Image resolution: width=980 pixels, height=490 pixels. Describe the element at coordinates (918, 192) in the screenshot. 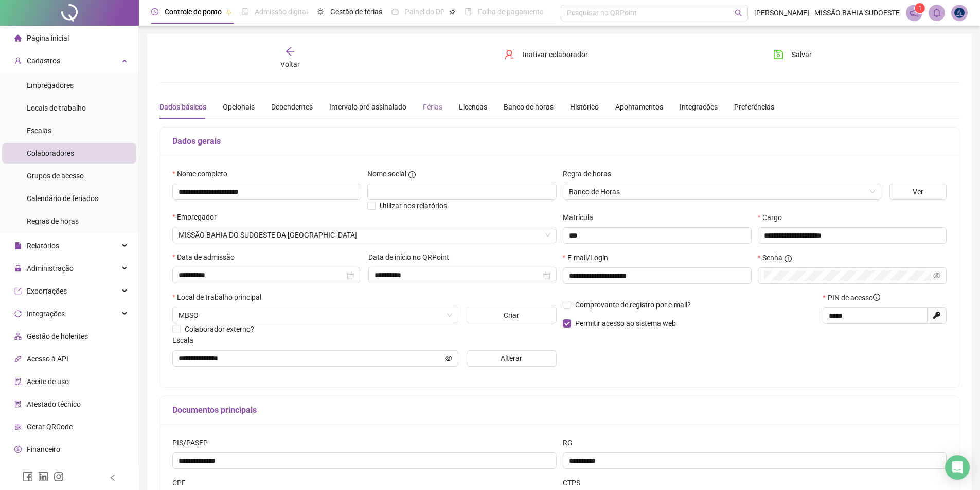

I see `span: Ver` at that location.